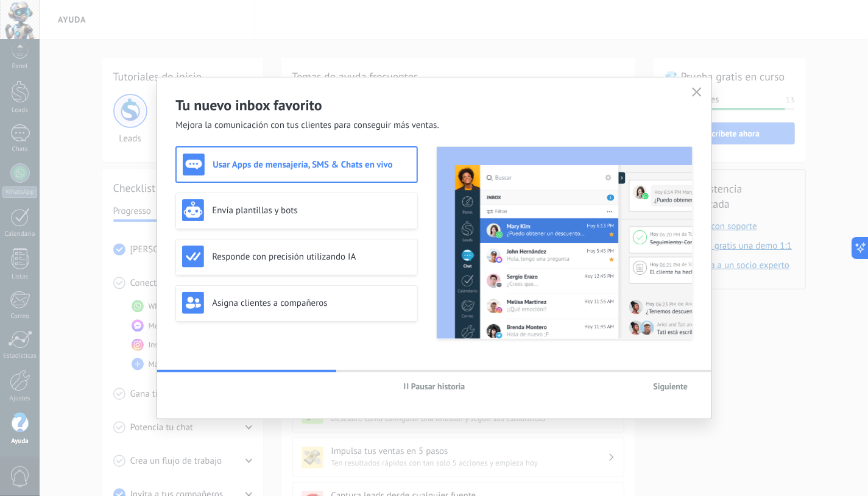 The image size is (868, 496). Describe the element at coordinates (311, 164) in the screenshot. I see `h3: Usar Apps de mensajería, SMS & Chats en vivo` at that location.